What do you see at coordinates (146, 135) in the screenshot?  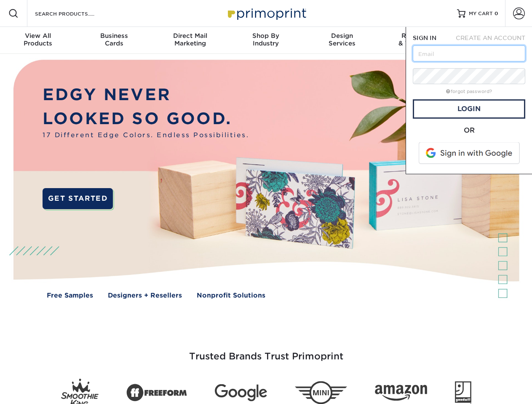 I see `span: 17 Different Edge Colors. Endless Possibilities.` at bounding box center [146, 135].